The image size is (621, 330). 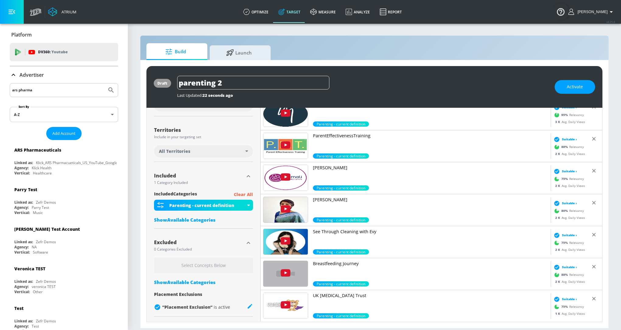 What do you see at coordinates (561, 12) in the screenshot?
I see `button: Open Resource Center` at bounding box center [561, 12].